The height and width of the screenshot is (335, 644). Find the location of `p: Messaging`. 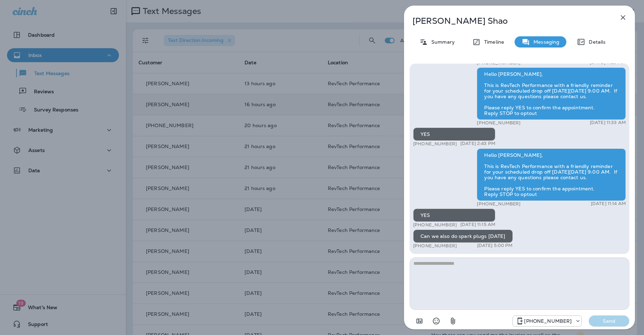

p: Messaging is located at coordinates (545, 42).